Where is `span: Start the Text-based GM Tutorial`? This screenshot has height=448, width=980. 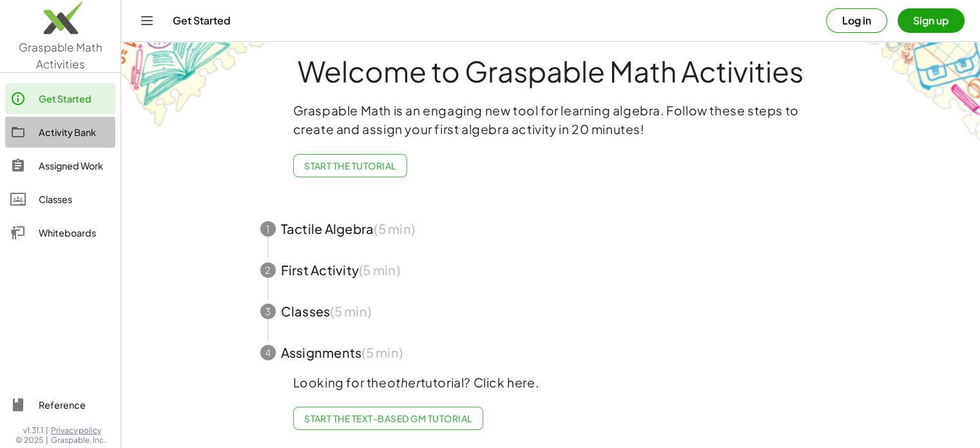
span: Start the Text-based GM Tutorial is located at coordinates (388, 418).